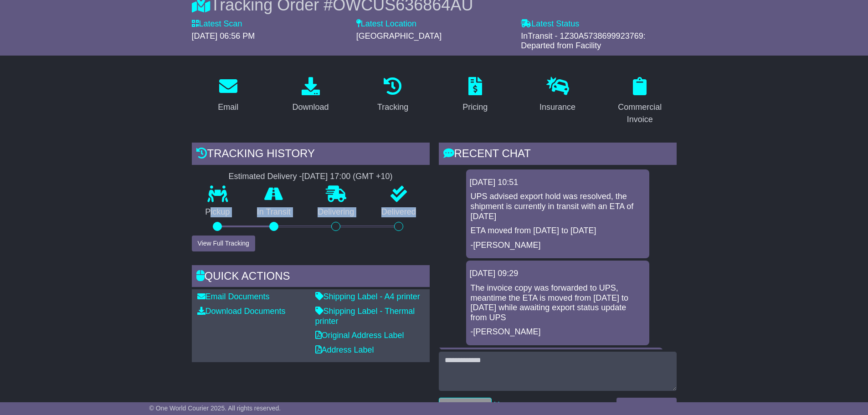  Describe the element at coordinates (336, 212) in the screenshot. I see `p: Delivering` at that location.